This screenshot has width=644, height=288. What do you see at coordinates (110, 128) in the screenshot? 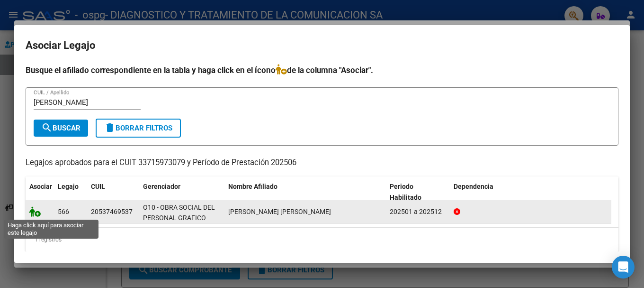
I see `mat-icon: delete` at bounding box center [110, 128].